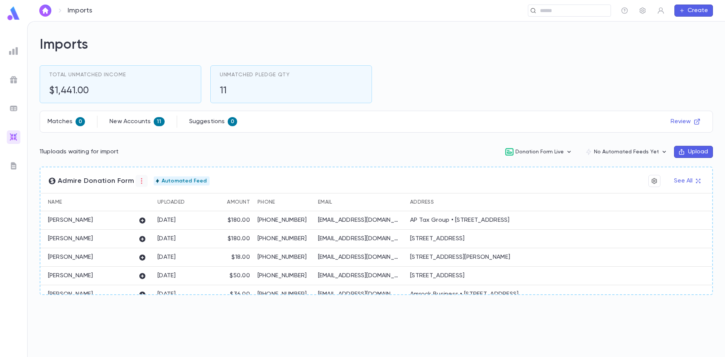  What do you see at coordinates (14, 13) in the screenshot?
I see `img: logo` at bounding box center [14, 13].